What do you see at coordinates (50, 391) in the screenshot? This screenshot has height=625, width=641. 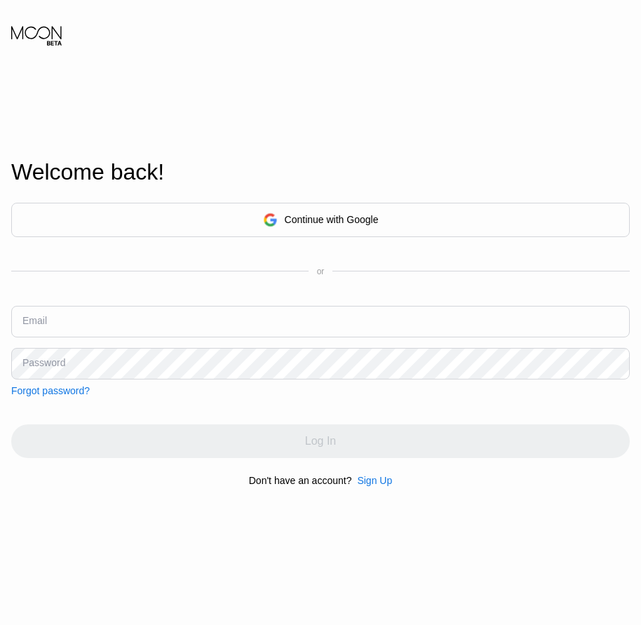 I see `div: Forgot password?` at bounding box center [50, 391].